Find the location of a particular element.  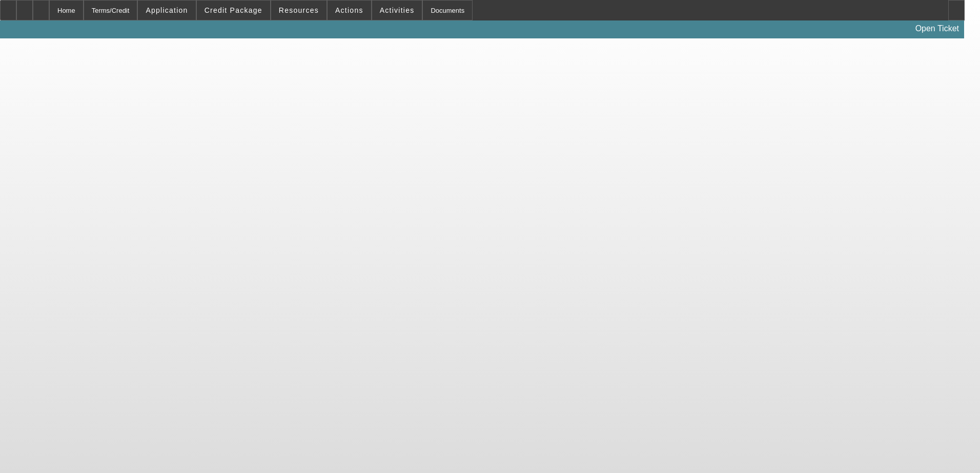

span: Activities is located at coordinates (397, 10).